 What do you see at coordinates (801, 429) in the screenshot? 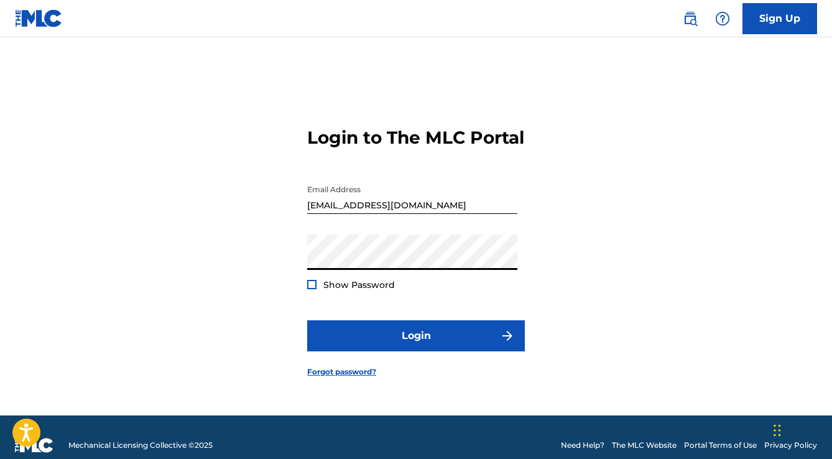
I see `div: Chat Widget` at bounding box center [801, 429].